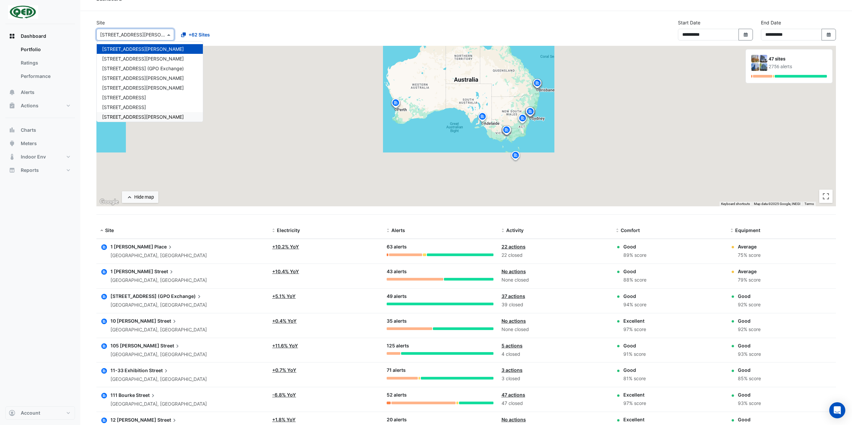 This screenshot has height=425, width=852. I want to click on a: +0.4% YoY, so click(284, 321).